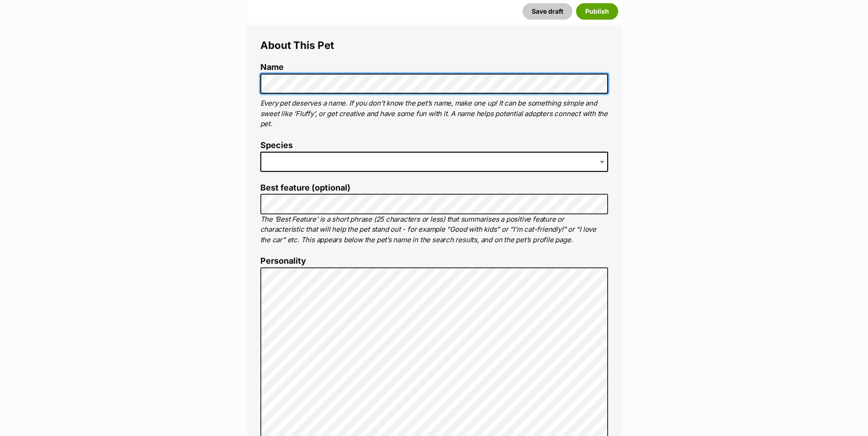 The height and width of the screenshot is (436, 868). I want to click on label: Best feature (optional), so click(434, 188).